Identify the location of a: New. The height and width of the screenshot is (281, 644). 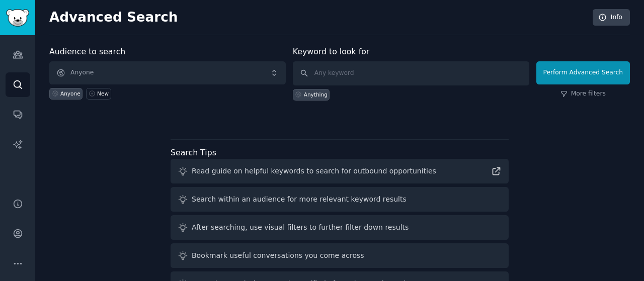
(98, 94).